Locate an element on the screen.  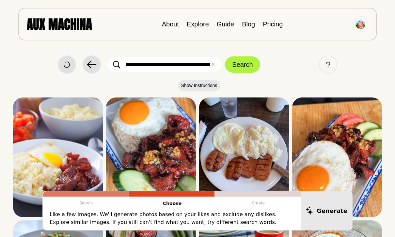
a: About is located at coordinates (170, 24).